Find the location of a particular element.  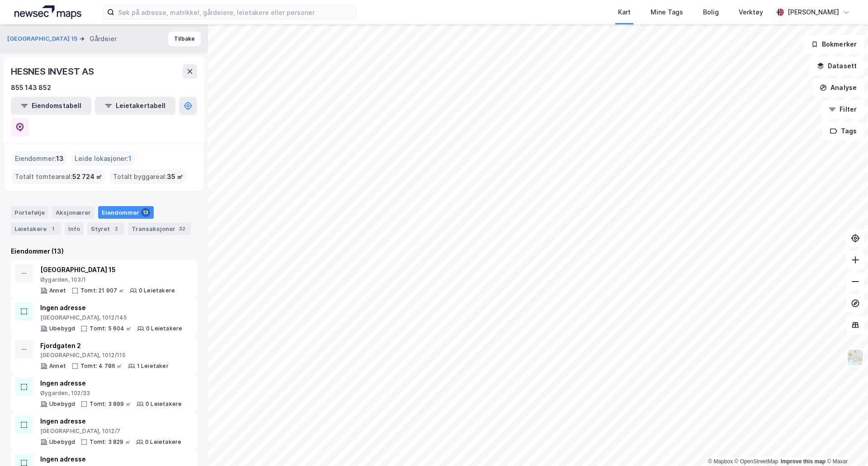

div: Kontrollprogram for chat is located at coordinates (846, 444).